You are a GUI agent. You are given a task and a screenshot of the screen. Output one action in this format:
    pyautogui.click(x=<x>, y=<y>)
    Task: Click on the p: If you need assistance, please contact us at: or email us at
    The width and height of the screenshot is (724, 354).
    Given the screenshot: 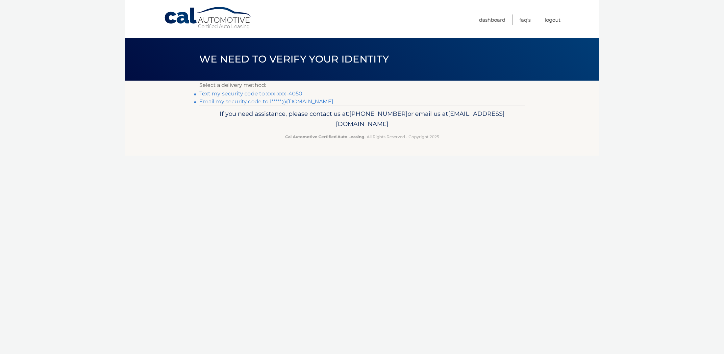 What is the action you would take?
    pyautogui.click(x=362, y=119)
    